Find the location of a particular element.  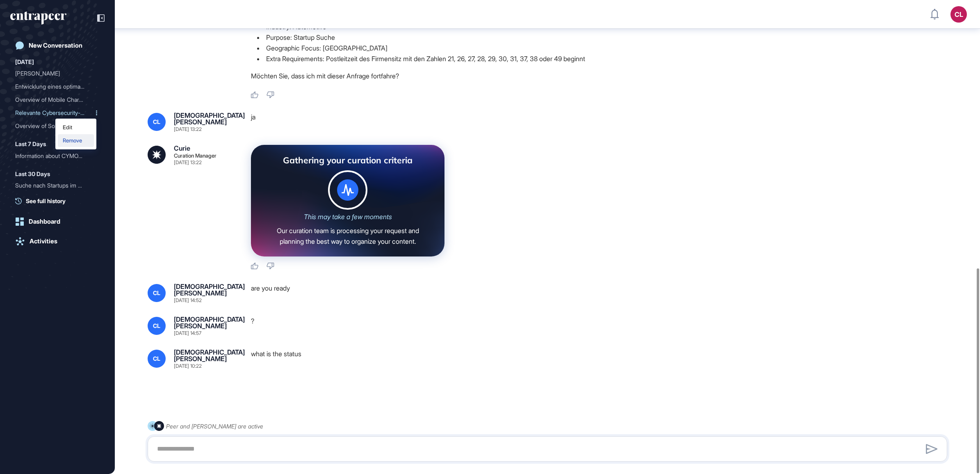

div: CL is located at coordinates (959, 14).